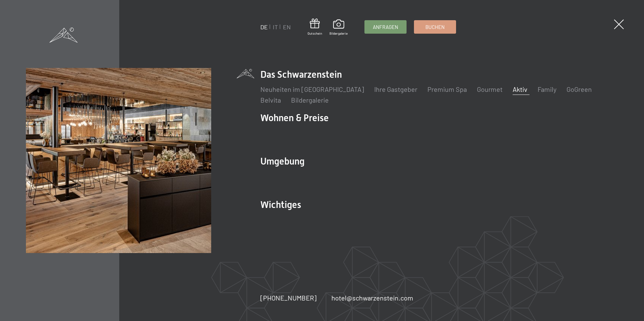 The height and width of the screenshot is (321, 644). I want to click on a: Gourmet, so click(490, 89).